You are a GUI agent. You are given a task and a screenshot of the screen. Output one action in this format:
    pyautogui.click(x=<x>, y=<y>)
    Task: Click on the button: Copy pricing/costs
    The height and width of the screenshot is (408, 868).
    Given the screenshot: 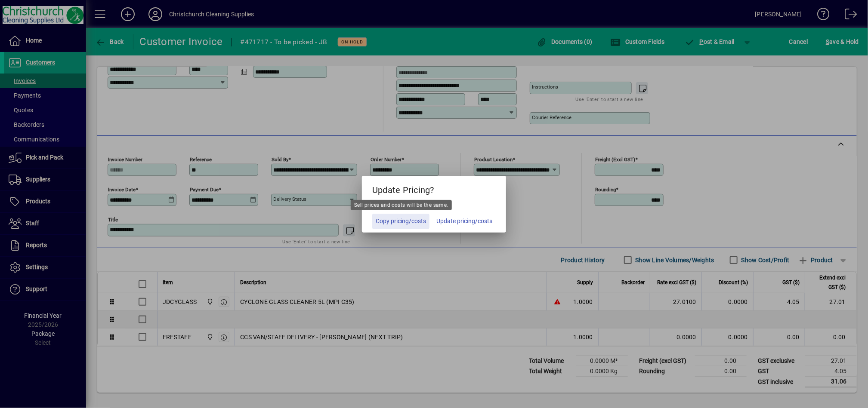 What is the action you would take?
    pyautogui.click(x=400, y=221)
    